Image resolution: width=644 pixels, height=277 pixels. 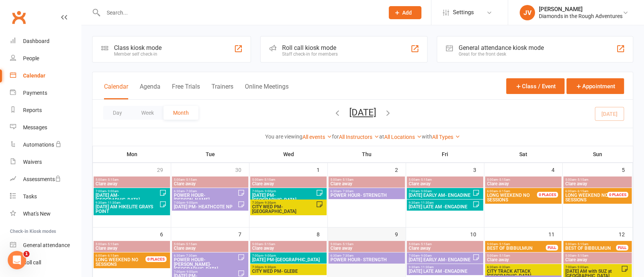 What do you see at coordinates (116, 91) in the screenshot?
I see `button: Calendar` at bounding box center [116, 91].